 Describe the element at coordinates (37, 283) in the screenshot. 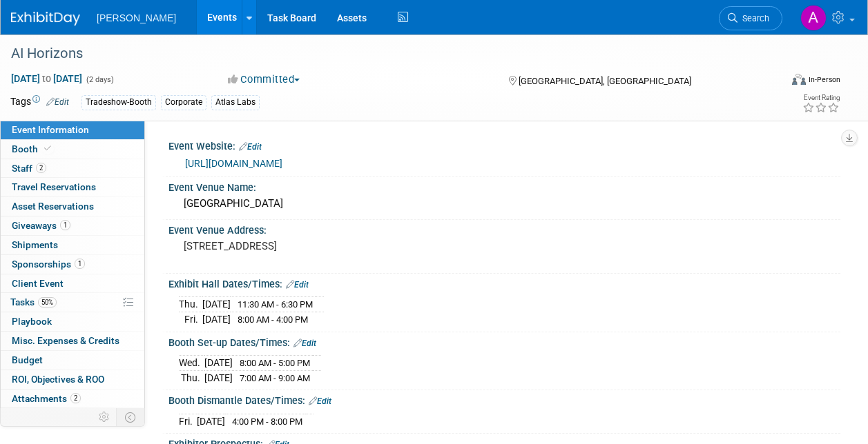

I see `span: Client Event` at that location.